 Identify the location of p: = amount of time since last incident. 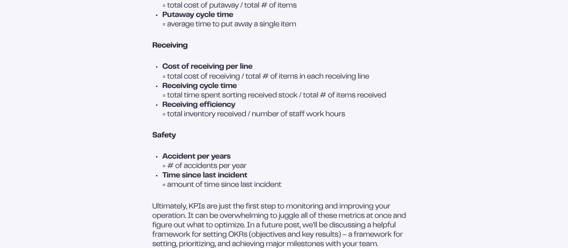
(289, 186).